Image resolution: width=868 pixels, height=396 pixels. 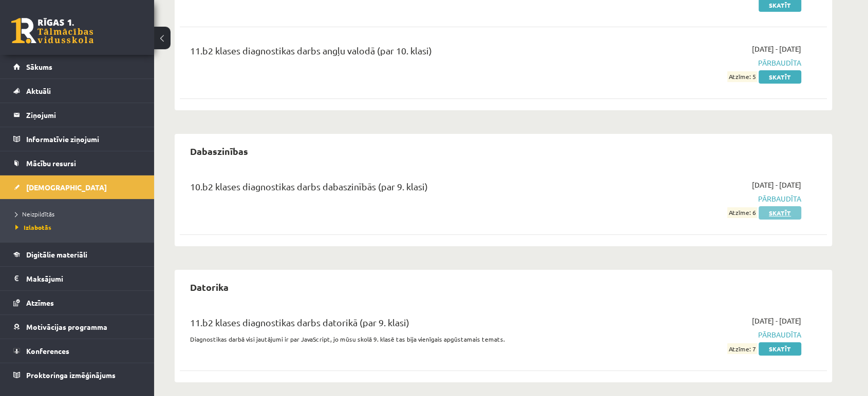 What do you see at coordinates (391, 53) in the screenshot?
I see `div: 11.b2 klases diagnostikas darbs angļu valodā (par 10. klasi)` at bounding box center [391, 53].